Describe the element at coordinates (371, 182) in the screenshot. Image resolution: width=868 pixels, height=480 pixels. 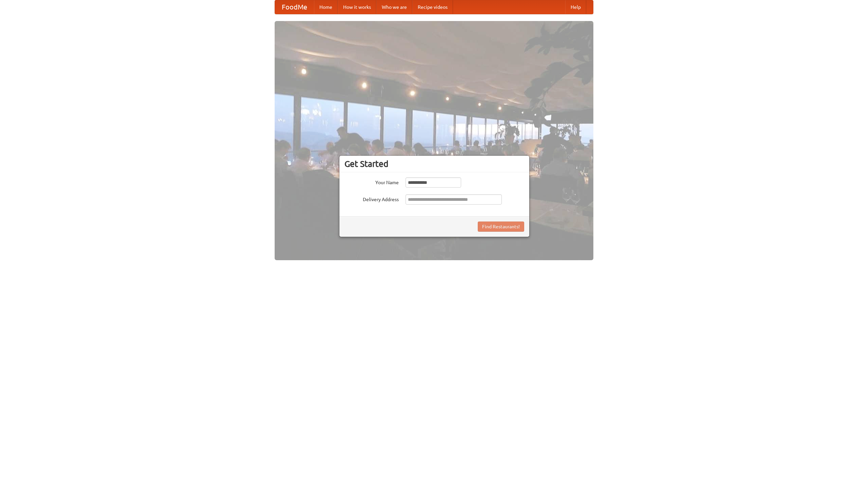
I see `label: Your Name` at that location.